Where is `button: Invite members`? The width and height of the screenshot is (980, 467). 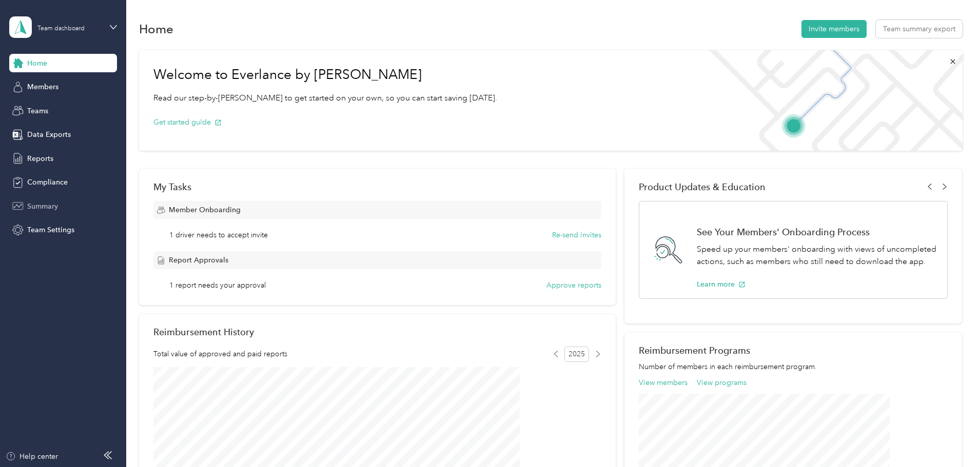 button: Invite members is located at coordinates (834, 29).